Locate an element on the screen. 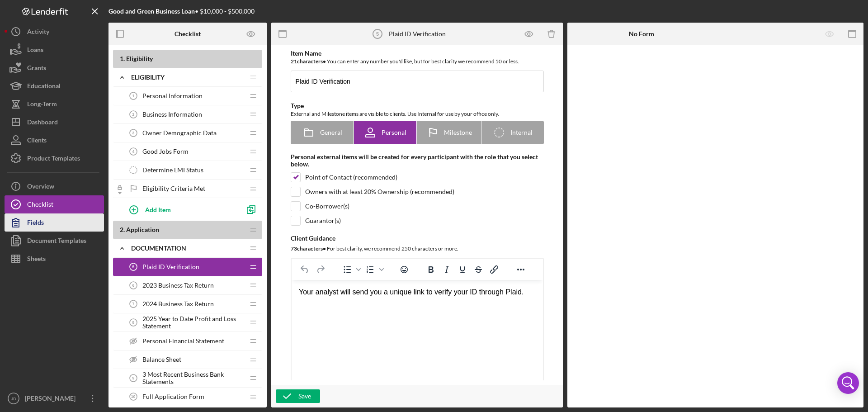 The image size is (868, 412). a: Product Templates is located at coordinates (54, 158).